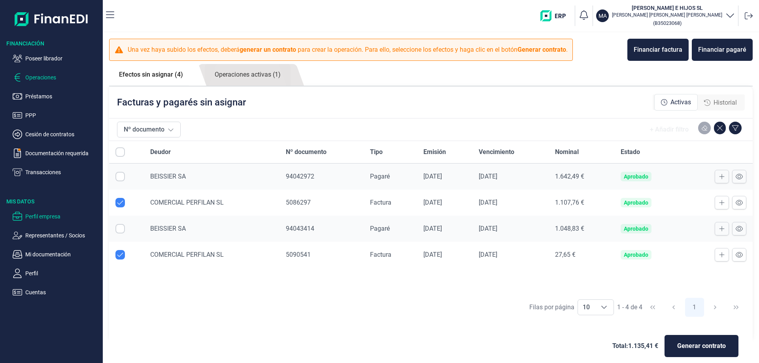 Image resolution: width=759 pixels, height=363 pixels. Describe the element at coordinates (56, 217) in the screenshot. I see `button: Perfil empresa` at that location.